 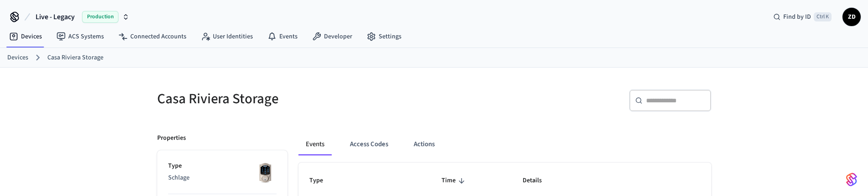 What do you see at coordinates (322, 180) in the screenshot?
I see `span: Type` at bounding box center [322, 180].